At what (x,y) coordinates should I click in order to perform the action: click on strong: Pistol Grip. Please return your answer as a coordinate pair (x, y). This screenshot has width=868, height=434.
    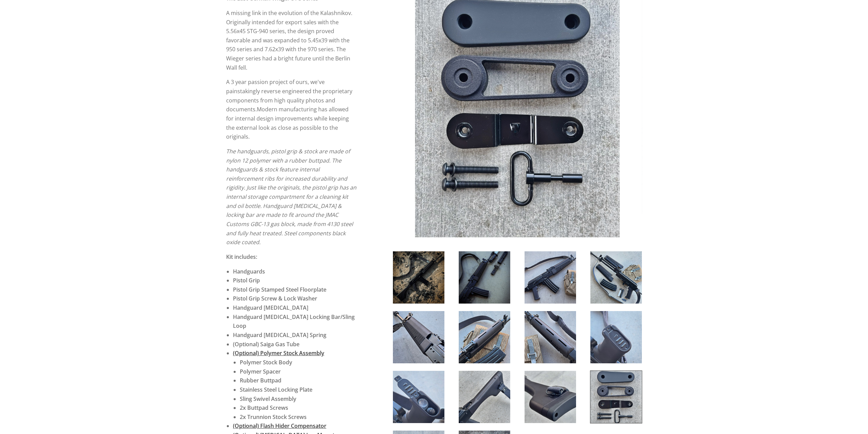
    Looking at the image, I should click on (246, 281).